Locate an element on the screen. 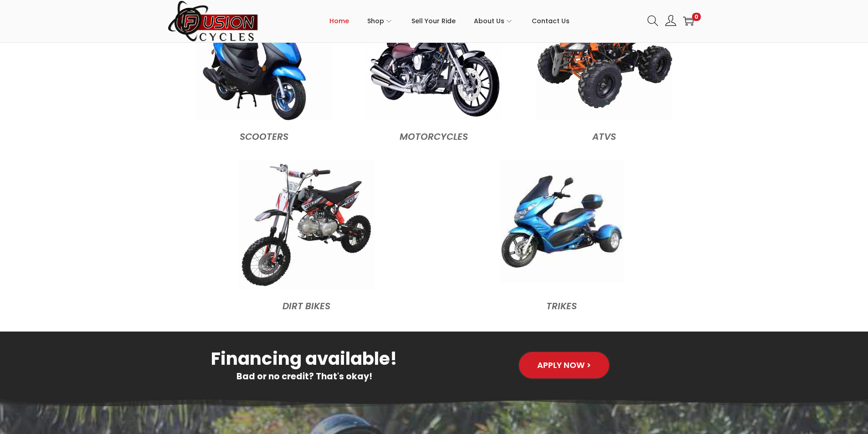  a: Shop is located at coordinates (380, 21).